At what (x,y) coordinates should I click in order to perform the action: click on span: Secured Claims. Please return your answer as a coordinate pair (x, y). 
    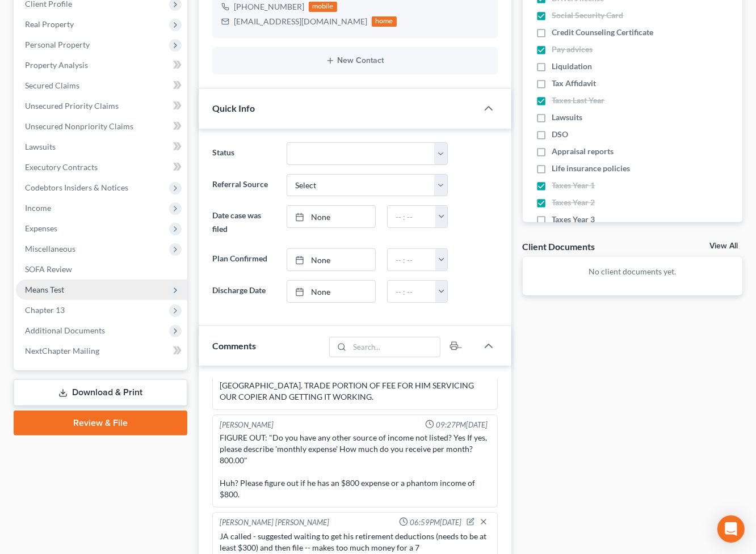
    Looking at the image, I should click on (52, 85).